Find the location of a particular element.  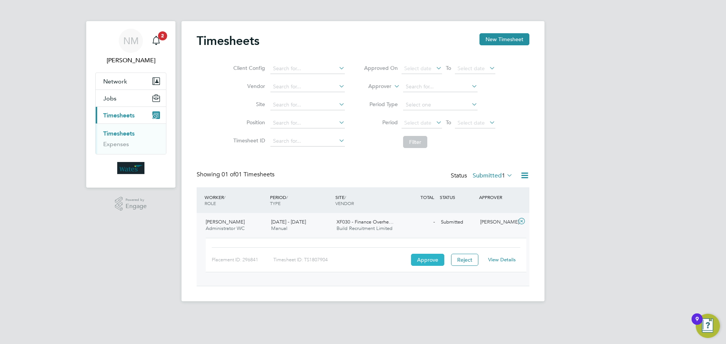

button: Filter is located at coordinates (415, 142).